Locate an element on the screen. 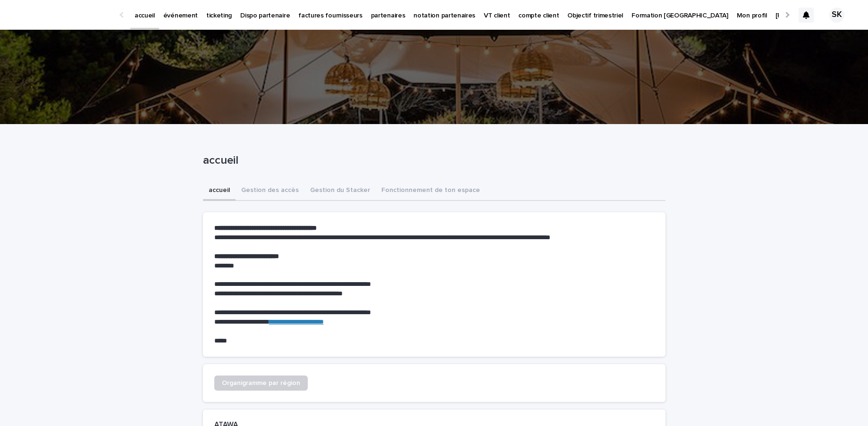 The width and height of the screenshot is (868, 426). span: Organigramme par région is located at coordinates (261, 383).